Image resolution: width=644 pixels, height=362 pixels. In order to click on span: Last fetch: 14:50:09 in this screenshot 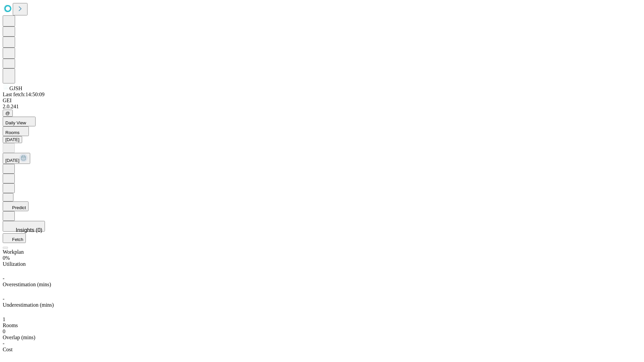, I will do `click(24, 94)`.